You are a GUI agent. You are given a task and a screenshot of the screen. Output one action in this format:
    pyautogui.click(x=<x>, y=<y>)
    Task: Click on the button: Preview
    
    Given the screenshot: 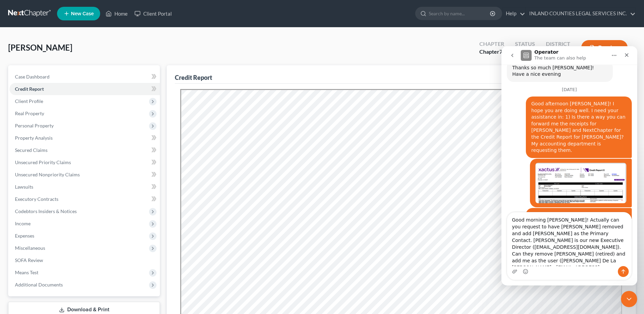 What is the action you would take?
    pyautogui.click(x=605, y=48)
    